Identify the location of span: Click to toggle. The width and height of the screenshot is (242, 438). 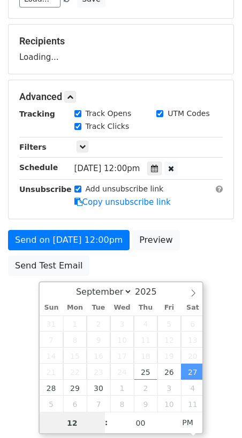
(187, 422).